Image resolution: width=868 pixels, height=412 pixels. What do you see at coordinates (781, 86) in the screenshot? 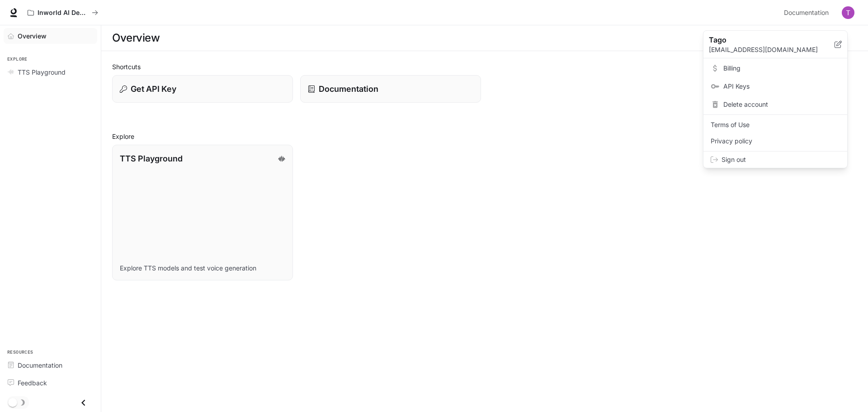
I see `span: API Keys` at bounding box center [781, 86].